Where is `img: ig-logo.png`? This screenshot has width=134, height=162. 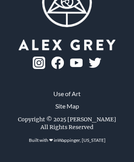 img: ig-logo.png is located at coordinates (39, 63).